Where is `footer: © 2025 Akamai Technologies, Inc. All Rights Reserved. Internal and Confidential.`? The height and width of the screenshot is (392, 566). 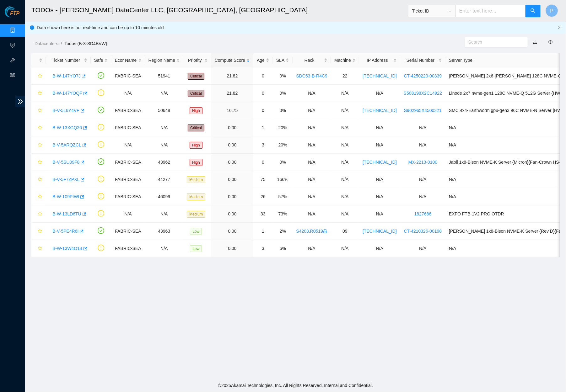 footer: © 2025 Akamai Technologies, Inc. All Rights Reserved. Internal and Confidential. is located at coordinates (296, 385).